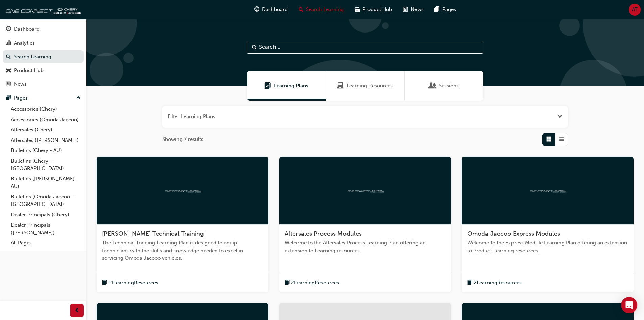 The height and width of the screenshot is (320, 644). What do you see at coordinates (373, 9) in the screenshot?
I see `a: car-iconProduct Hub` at bounding box center [373, 9].